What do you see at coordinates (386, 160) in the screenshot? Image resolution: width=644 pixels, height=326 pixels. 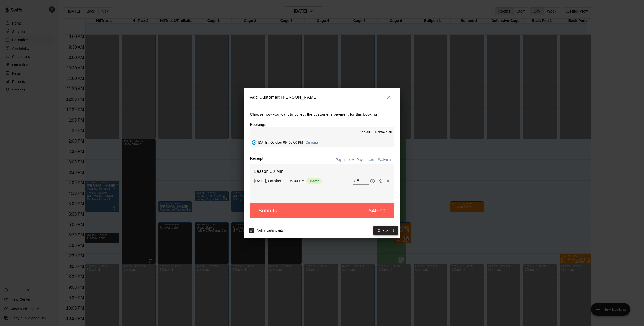 I see `button: Waive all` at bounding box center [386, 160].